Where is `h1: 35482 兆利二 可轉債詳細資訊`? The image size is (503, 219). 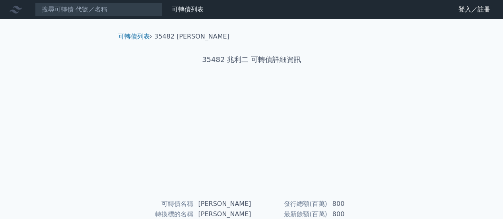 h1: 35482 兆利二 可轉債詳細資訊 is located at coordinates (252, 60).